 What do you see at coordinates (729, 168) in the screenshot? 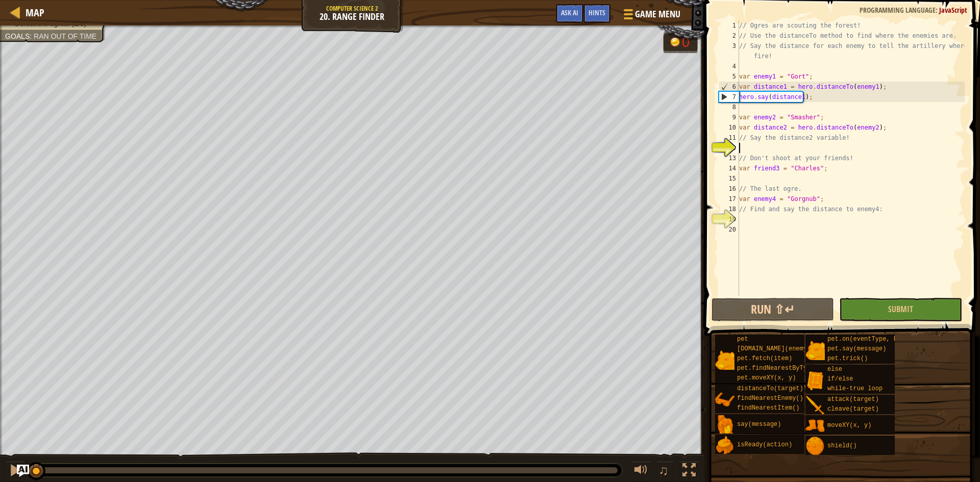
I see `div: 14` at bounding box center [729, 168].